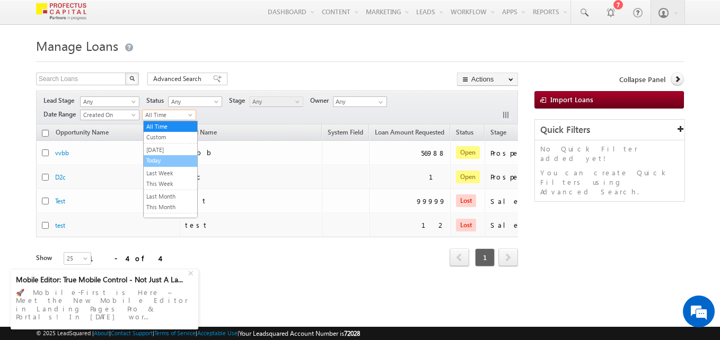  Describe the element at coordinates (610, 182) in the screenshot. I see `p: You can create Quick Filters using Advanced Search.` at that location.